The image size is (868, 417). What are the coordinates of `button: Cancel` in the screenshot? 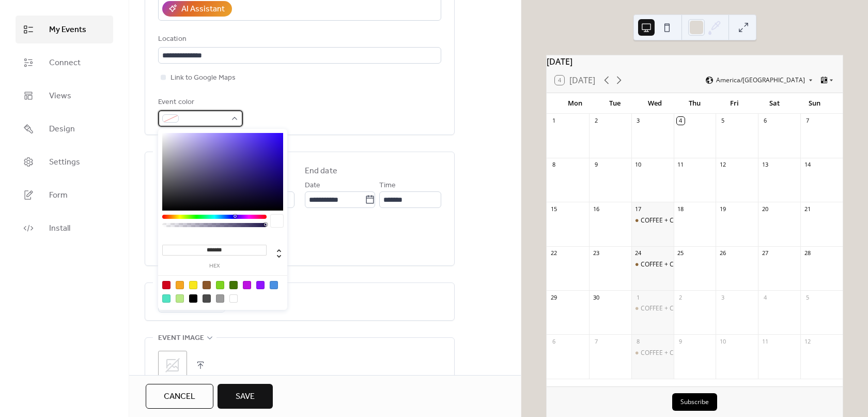 It's located at (180, 396).